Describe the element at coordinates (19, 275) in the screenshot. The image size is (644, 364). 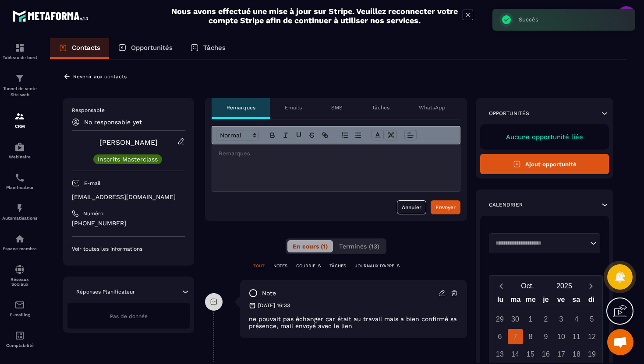
I see `a: social-networksocial-networkRéseaux Sociaux` at that location.